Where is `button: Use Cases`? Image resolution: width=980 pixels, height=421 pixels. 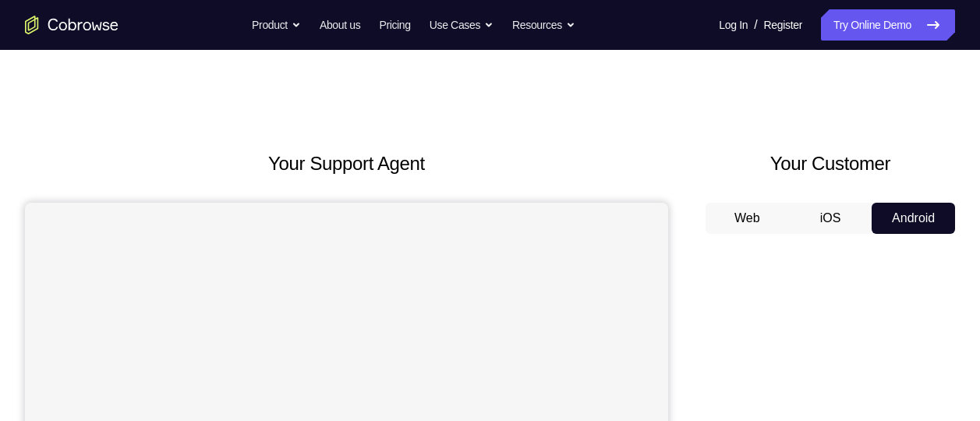 button: Use Cases is located at coordinates (461, 25).